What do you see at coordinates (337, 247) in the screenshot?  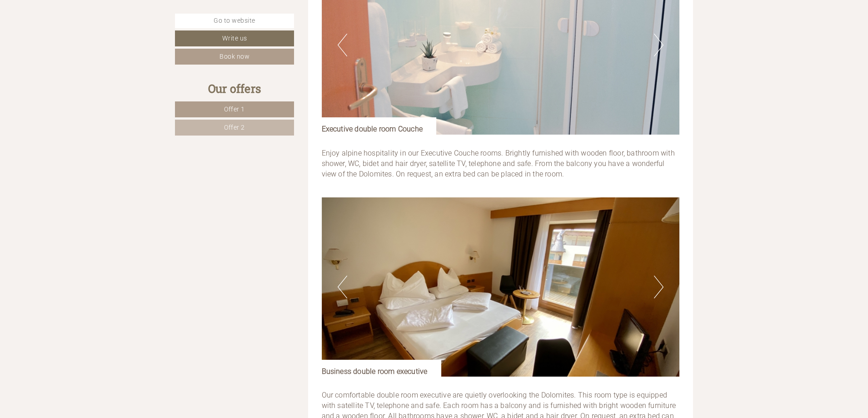 I see `button: Send` at bounding box center [337, 247].